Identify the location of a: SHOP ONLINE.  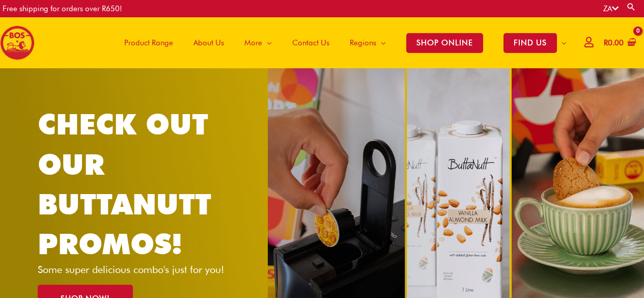
(444, 43).